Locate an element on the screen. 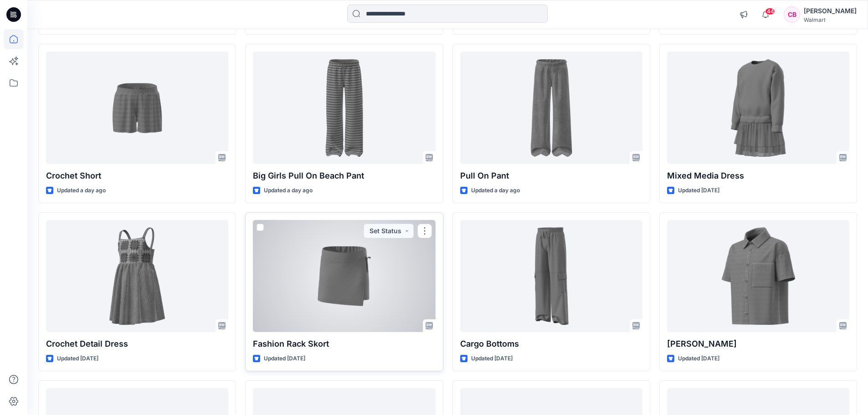 The width and height of the screenshot is (868, 415). a: Fashion Rack Skort is located at coordinates (344, 276).